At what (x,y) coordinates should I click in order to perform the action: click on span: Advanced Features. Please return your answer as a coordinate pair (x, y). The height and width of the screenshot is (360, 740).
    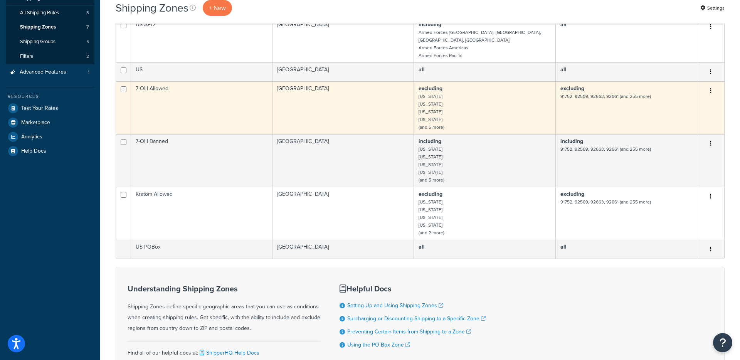
    Looking at the image, I should click on (43, 72).